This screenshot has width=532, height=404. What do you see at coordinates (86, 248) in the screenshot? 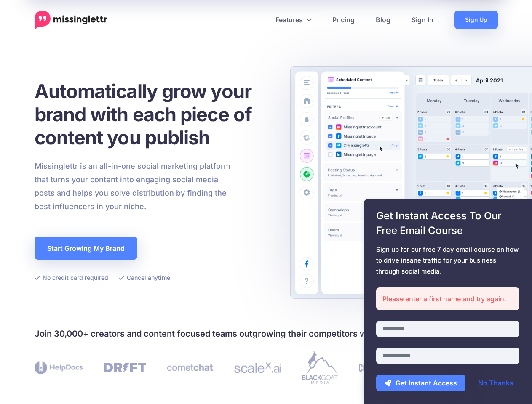
I see `a: Start Growing My Brand` at bounding box center [86, 248].